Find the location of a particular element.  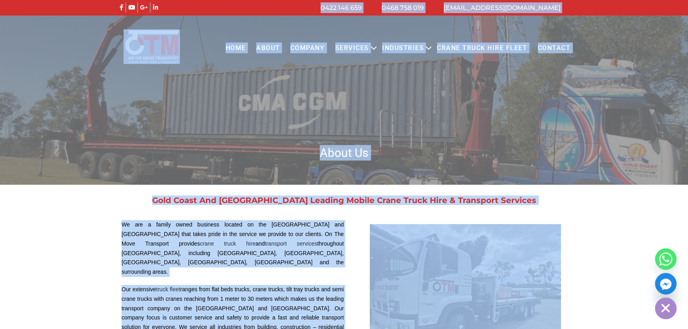

a: 0468 758 019 is located at coordinates (403, 8).